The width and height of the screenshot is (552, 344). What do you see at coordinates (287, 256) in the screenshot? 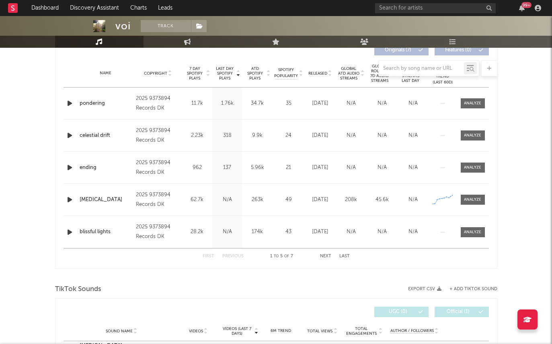
I see `span: of` at bounding box center [287, 256].